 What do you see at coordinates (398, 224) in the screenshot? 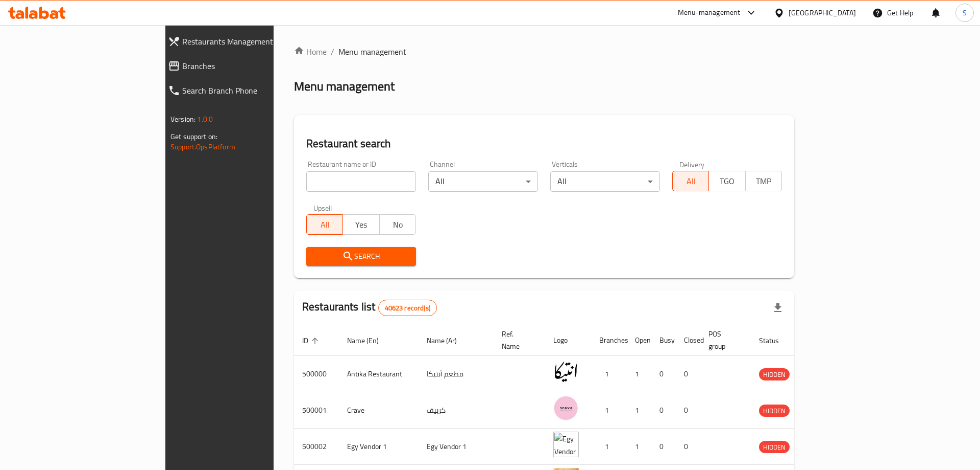
I see `button: No` at bounding box center [398, 224].